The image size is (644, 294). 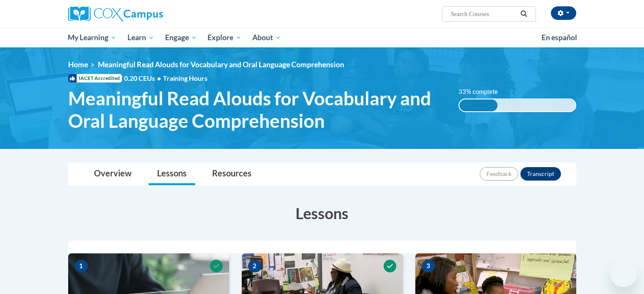 I want to click on span: 0.20 CEUs, so click(x=143, y=78).